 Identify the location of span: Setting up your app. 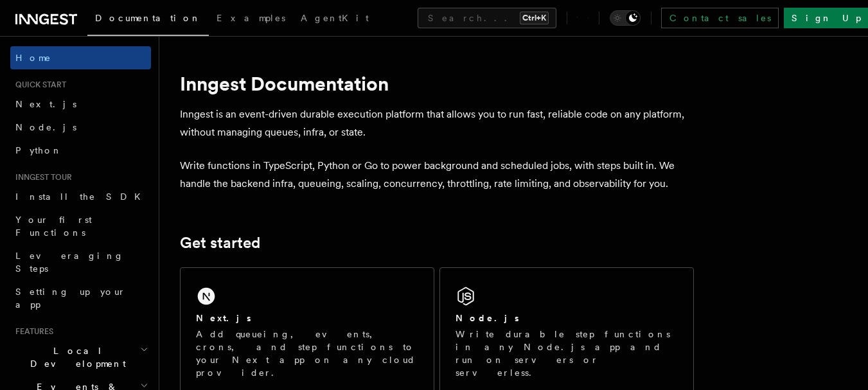
(71, 298).